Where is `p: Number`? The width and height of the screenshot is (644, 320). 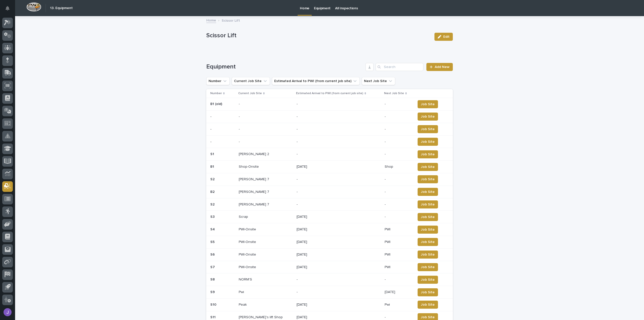
p: Number is located at coordinates (216, 94).